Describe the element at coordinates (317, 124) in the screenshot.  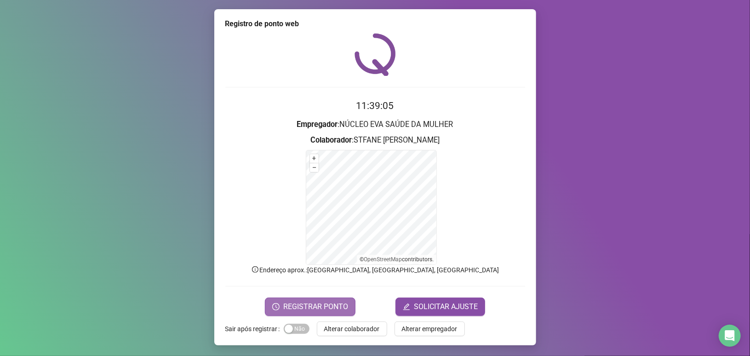
I see `strong: Empregador` at that location.